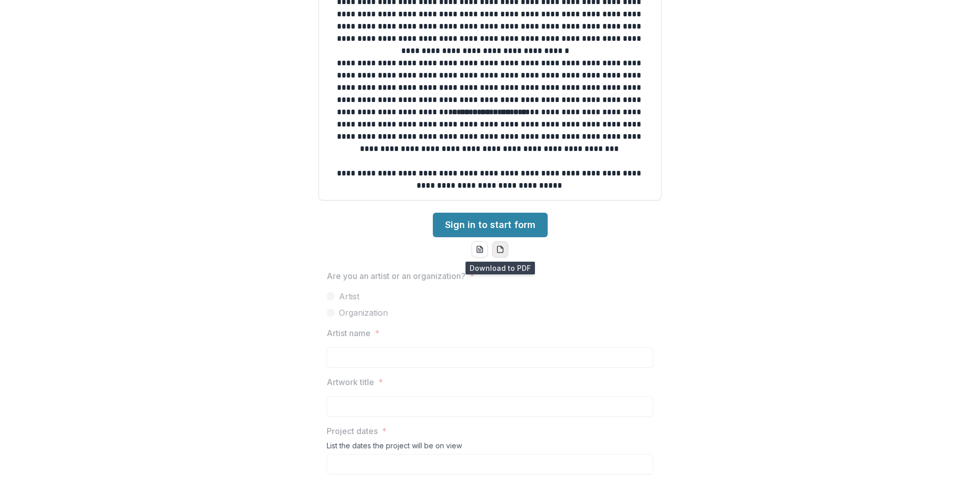 This screenshot has height=482, width=980. I want to click on p: Are you an artist or an organization?, so click(396, 276).